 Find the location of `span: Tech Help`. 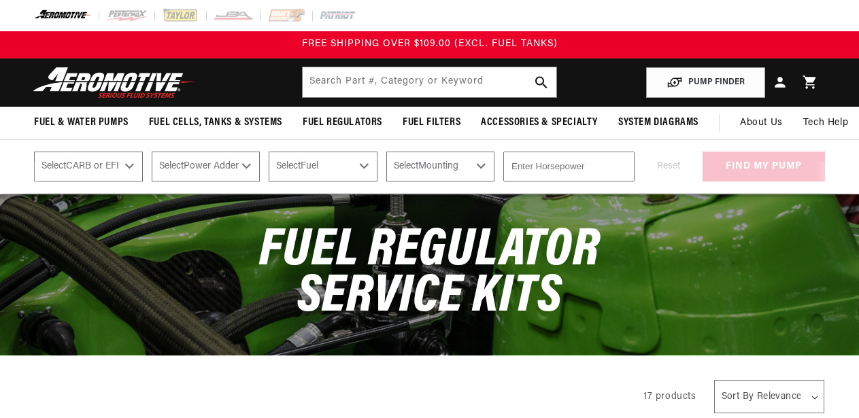

span: Tech Help is located at coordinates (826, 123).